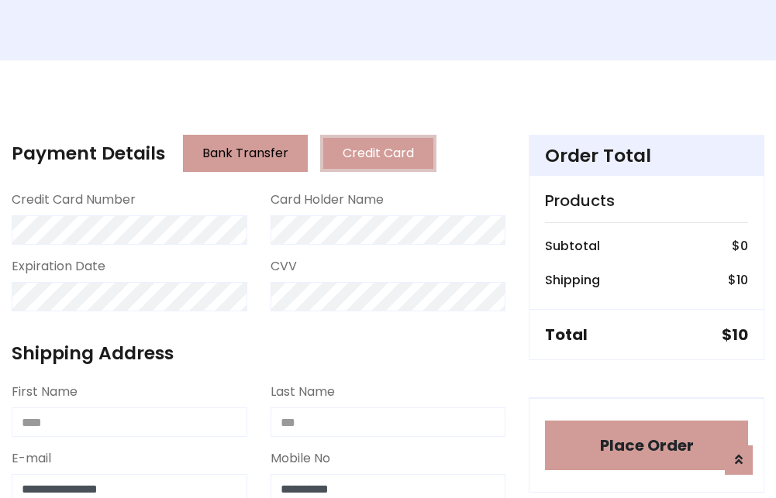 Image resolution: width=776 pixels, height=498 pixels. Describe the element at coordinates (284, 267) in the screenshot. I see `label: CVV` at that location.